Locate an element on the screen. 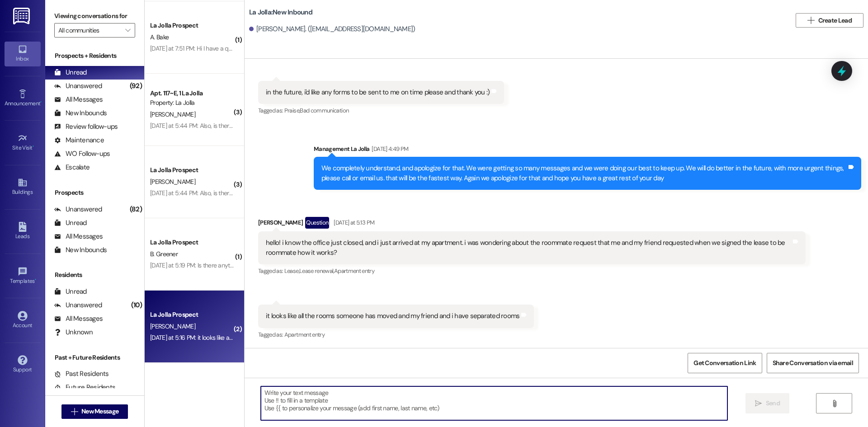 The height and width of the screenshot is (427, 868). span: A. Bake is located at coordinates (159, 37).